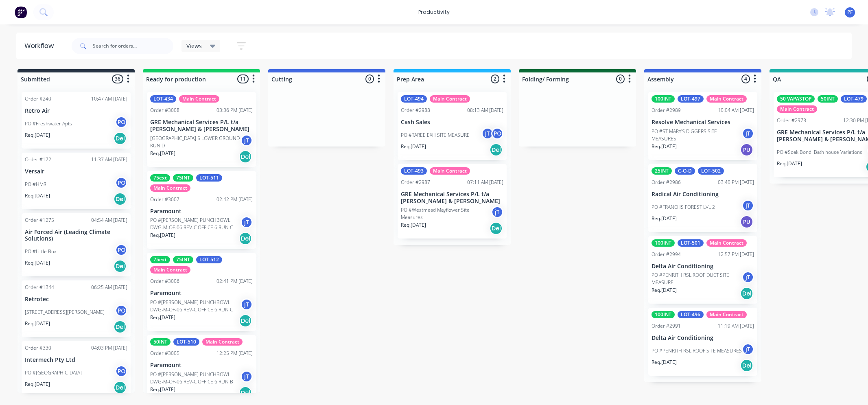 Image resolution: width=868 pixels, height=405 pixels. What do you see at coordinates (133, 46) in the screenshot?
I see `input: Search for orders...` at bounding box center [133, 46].